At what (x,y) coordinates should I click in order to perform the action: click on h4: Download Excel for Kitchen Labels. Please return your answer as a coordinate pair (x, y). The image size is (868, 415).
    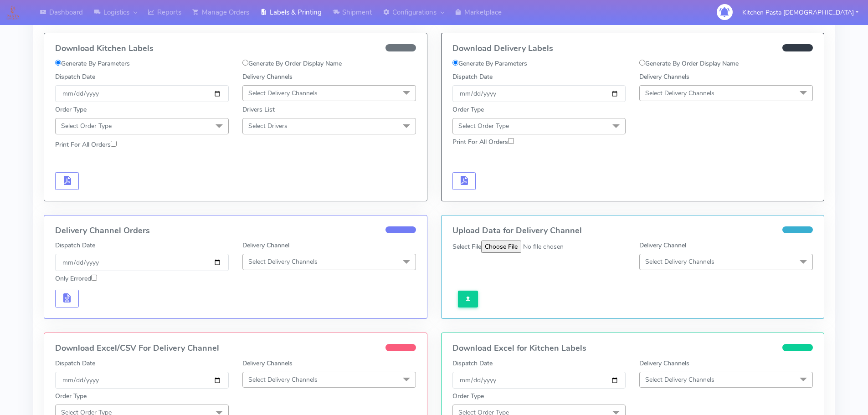
    Looking at the image, I should click on (633, 348).